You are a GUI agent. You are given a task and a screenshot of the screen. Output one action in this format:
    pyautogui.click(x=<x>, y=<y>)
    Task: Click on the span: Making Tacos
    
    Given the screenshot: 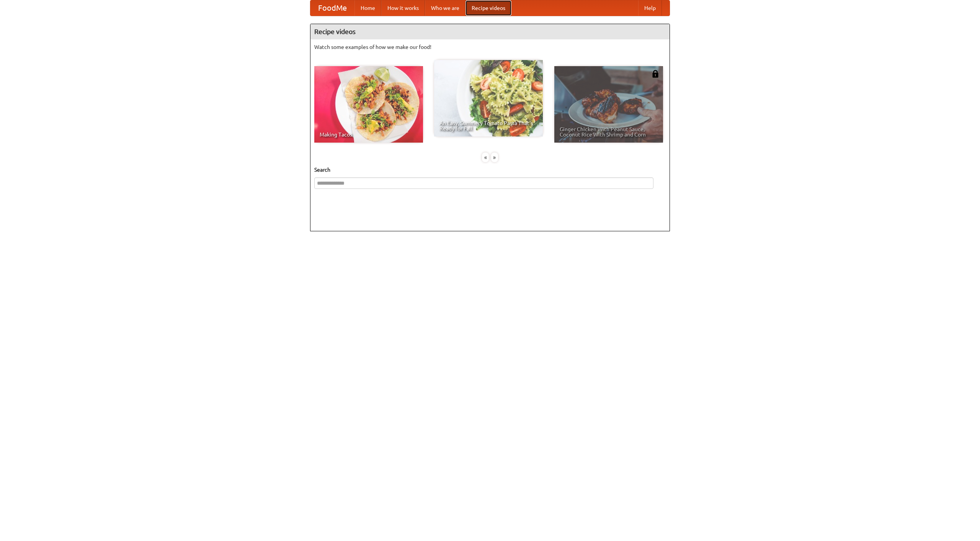 What is the action you would take?
    pyautogui.click(x=369, y=135)
    